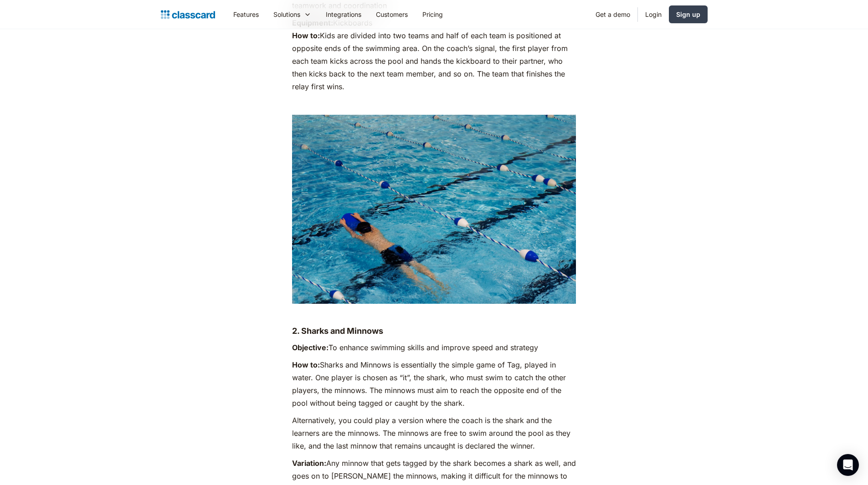 The image size is (868, 485). What do you see at coordinates (246, 14) in the screenshot?
I see `a: Features` at bounding box center [246, 14].